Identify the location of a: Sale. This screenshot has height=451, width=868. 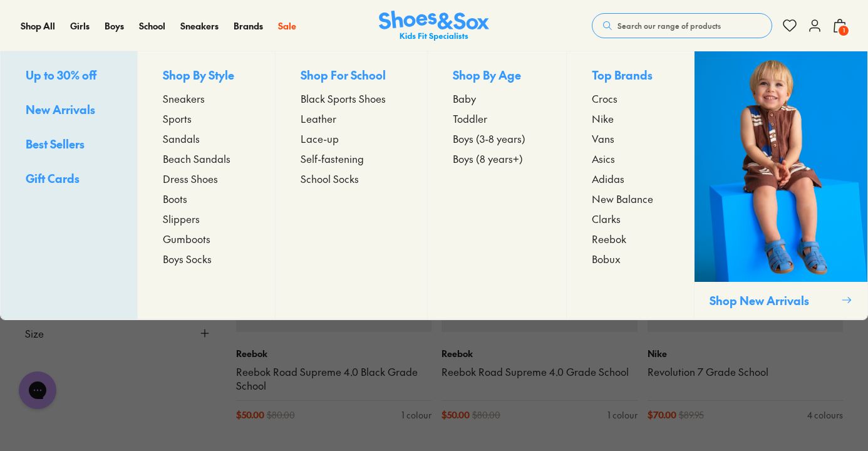
(287, 26).